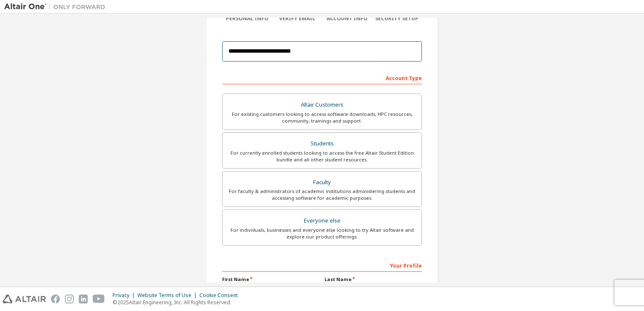 Image resolution: width=644 pixels, height=311 pixels. I want to click on div: Your Profile, so click(322, 265).